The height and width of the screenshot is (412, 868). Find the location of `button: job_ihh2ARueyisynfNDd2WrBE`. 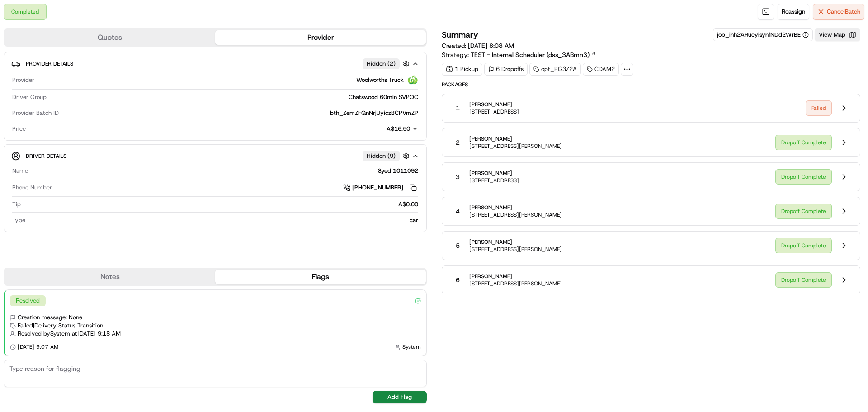

button: job_ihh2ARueyisynfNDd2WrBE is located at coordinates (763, 35).